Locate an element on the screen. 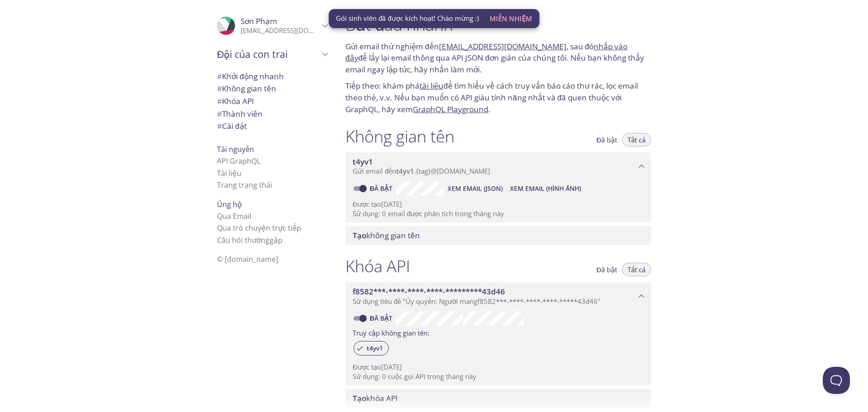  button: Xem Email (Hình ảnh) is located at coordinates (545, 189).